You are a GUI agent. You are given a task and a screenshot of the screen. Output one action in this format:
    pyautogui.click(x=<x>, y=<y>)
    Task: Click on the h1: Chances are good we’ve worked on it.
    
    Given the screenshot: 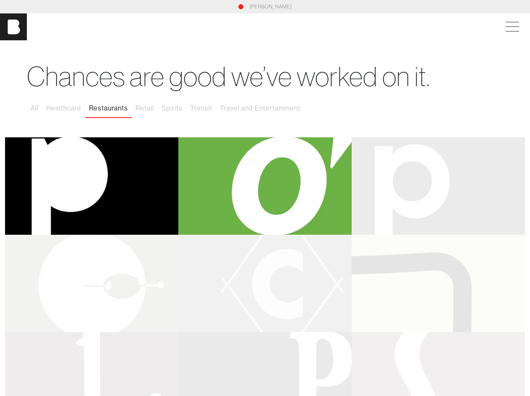 What is the action you would take?
    pyautogui.click(x=265, y=76)
    